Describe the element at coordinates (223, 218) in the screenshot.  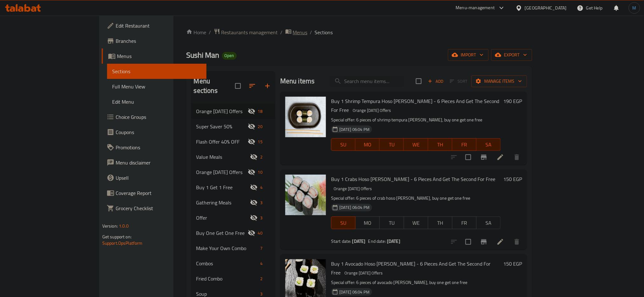
I see `div: Offer` at that location.